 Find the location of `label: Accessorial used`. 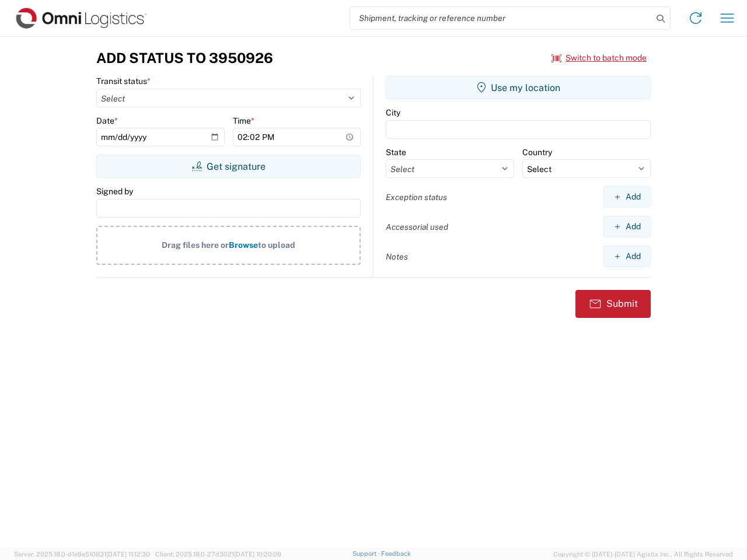

label: Accessorial used is located at coordinates (417, 227).